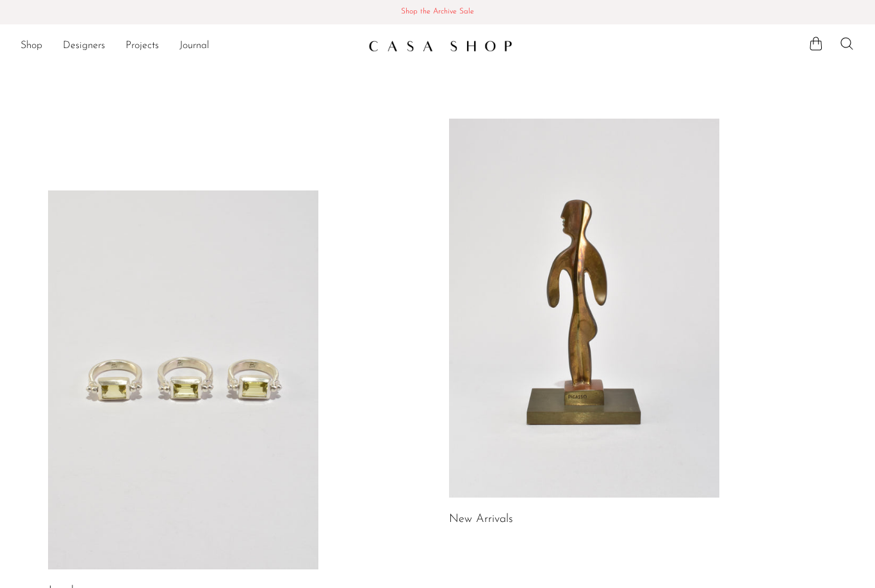 The width and height of the screenshot is (875, 588). What do you see at coordinates (84, 46) in the screenshot?
I see `a: Designers` at bounding box center [84, 46].